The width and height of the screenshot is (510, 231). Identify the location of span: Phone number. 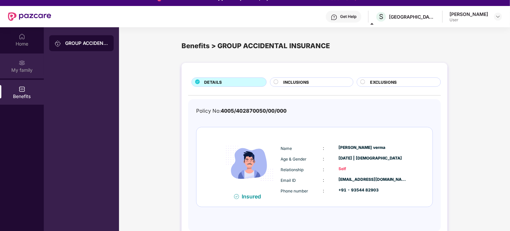
(294, 191).